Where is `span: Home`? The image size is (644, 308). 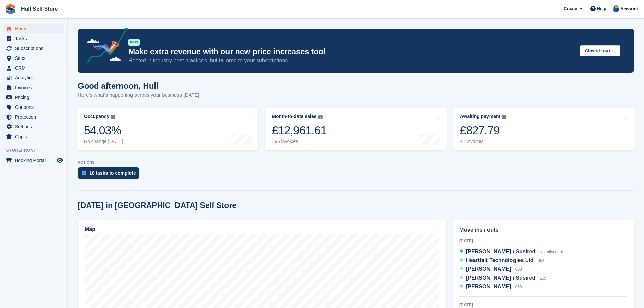
span: Home is located at coordinates (35, 29).